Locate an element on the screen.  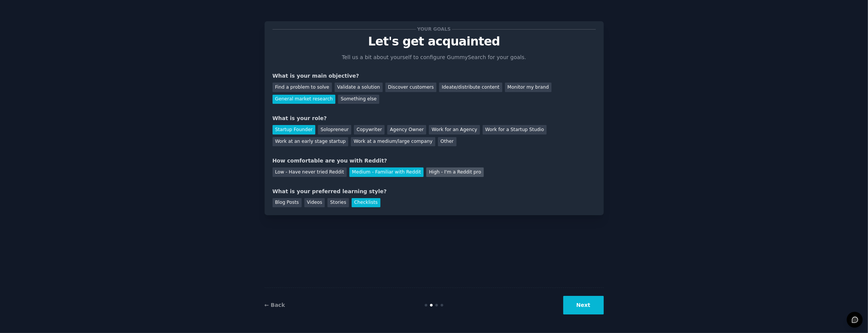
div: Work at a medium/large company is located at coordinates (393, 142).